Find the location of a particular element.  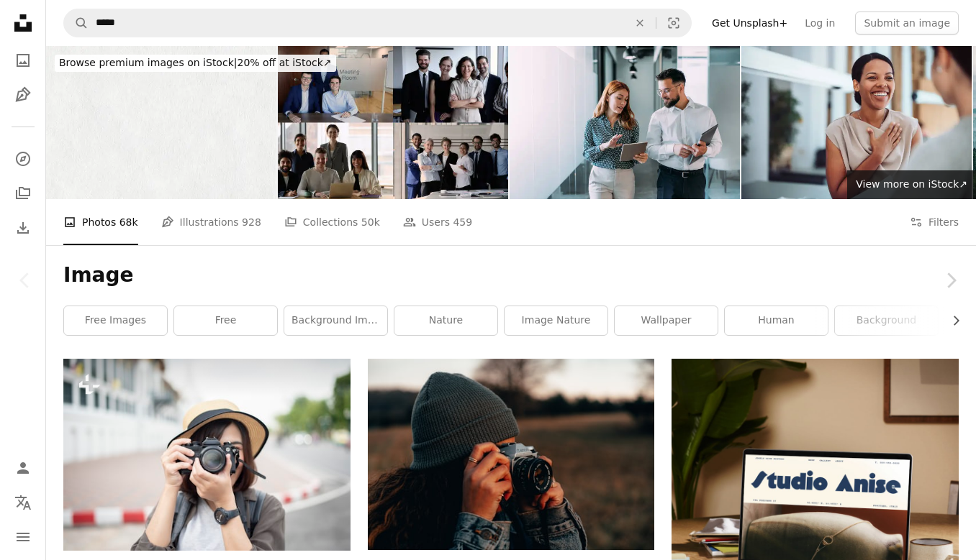

a: Young Asian travel woman is enjoying with beautiful place in Bangkok, Thailand is located at coordinates (207, 455).